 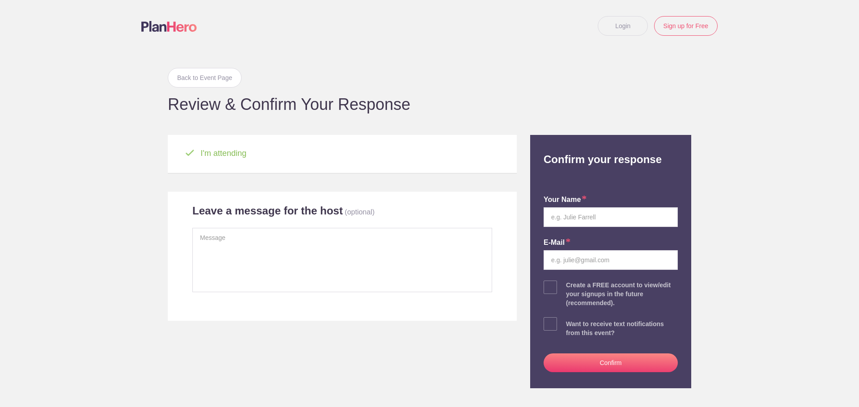 I want to click on img: Logo main planhero, so click(x=169, y=26).